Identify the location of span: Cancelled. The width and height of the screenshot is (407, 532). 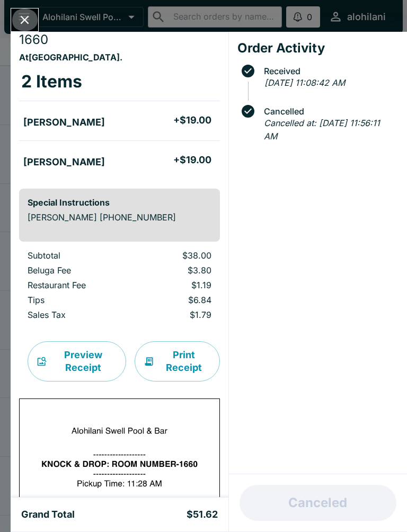
(328, 111).